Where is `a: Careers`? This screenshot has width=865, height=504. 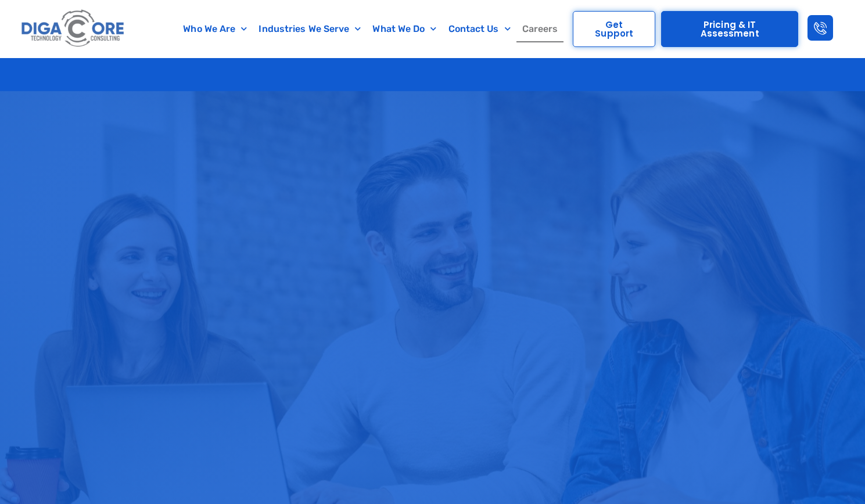 a: Careers is located at coordinates (540, 29).